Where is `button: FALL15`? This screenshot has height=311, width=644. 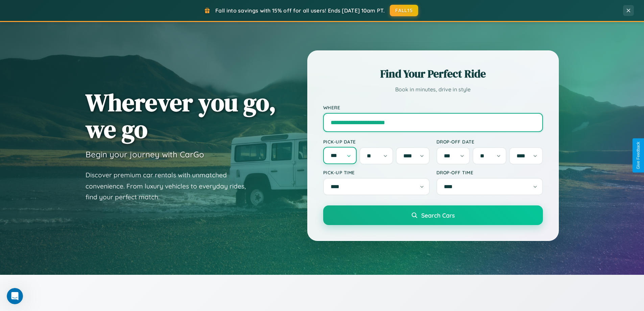 button: FALL15 is located at coordinates (403, 10).